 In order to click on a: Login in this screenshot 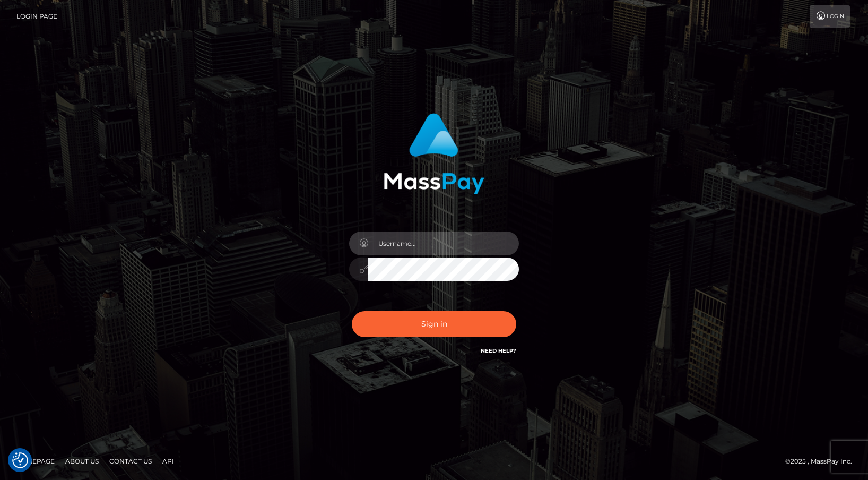, I will do `click(830, 17)`.